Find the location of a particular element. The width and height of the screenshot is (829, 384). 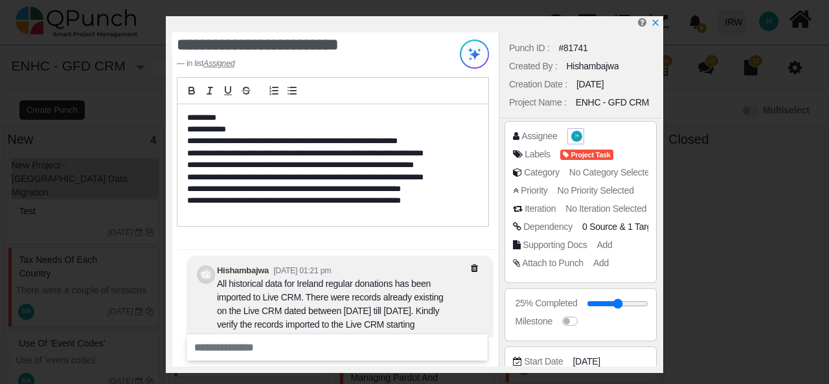

span: <div class="badge badge-secondary"> ETL Development Recurring Donations FS</div> is located at coordinates (643, 227).